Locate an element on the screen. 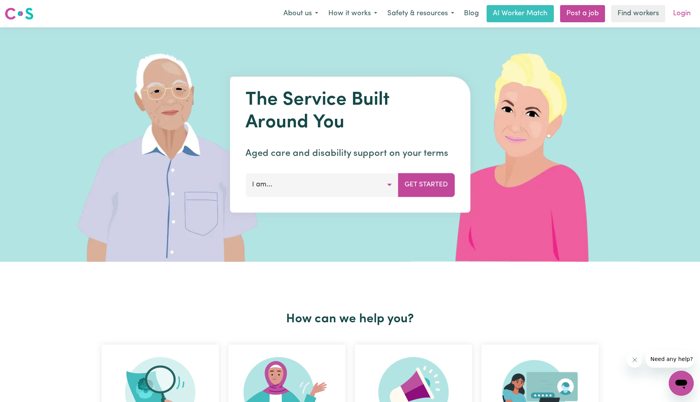 Image resolution: width=700 pixels, height=402 pixels. button: Safety & resources is located at coordinates (421, 14).